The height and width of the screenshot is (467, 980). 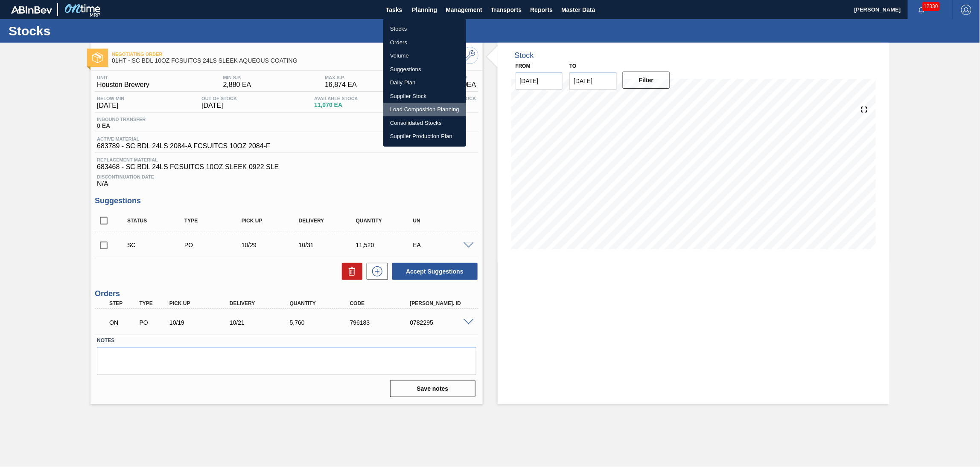 What do you see at coordinates (424, 136) in the screenshot?
I see `a: Supplier Production Plan` at bounding box center [424, 136].